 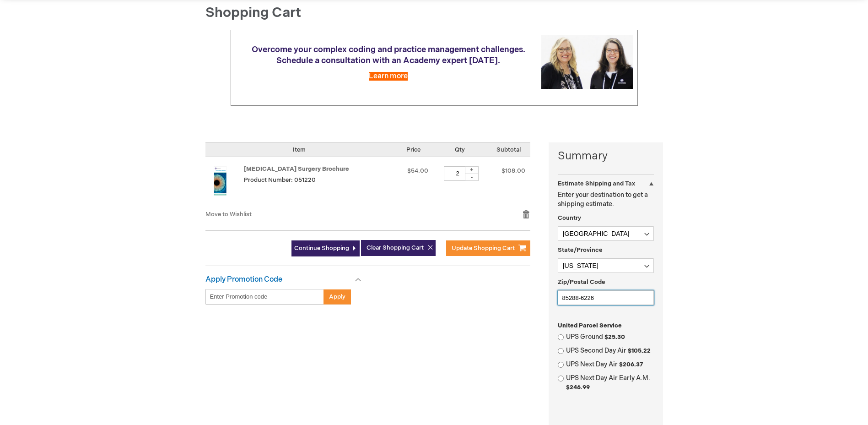 What do you see at coordinates (610, 365) in the screenshot?
I see `label: UPS Next Day Air` at bounding box center [610, 365].